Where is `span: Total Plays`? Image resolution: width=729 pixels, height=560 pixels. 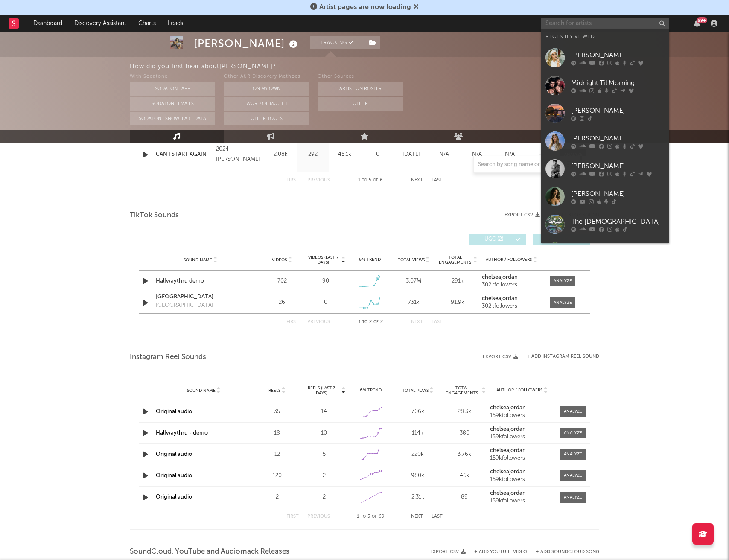 span: Total Plays is located at coordinates (415, 390).